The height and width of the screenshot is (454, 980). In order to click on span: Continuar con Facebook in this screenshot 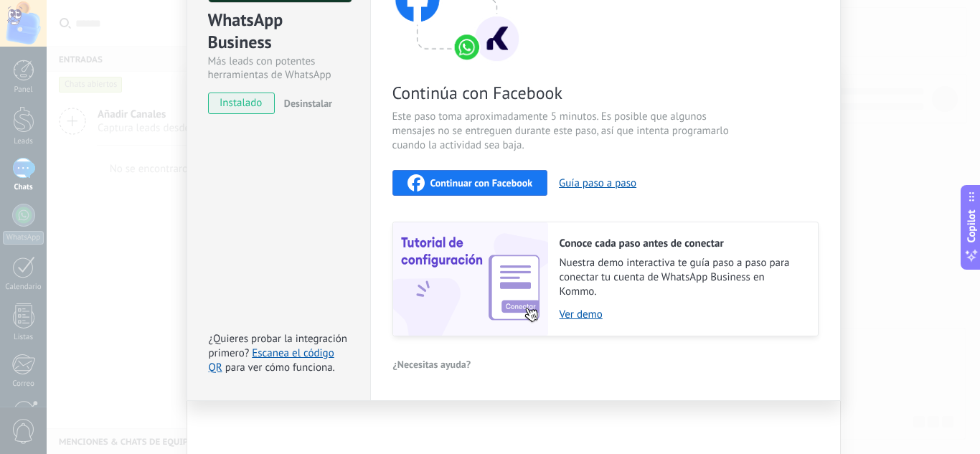, I will do `click(481, 183)`.